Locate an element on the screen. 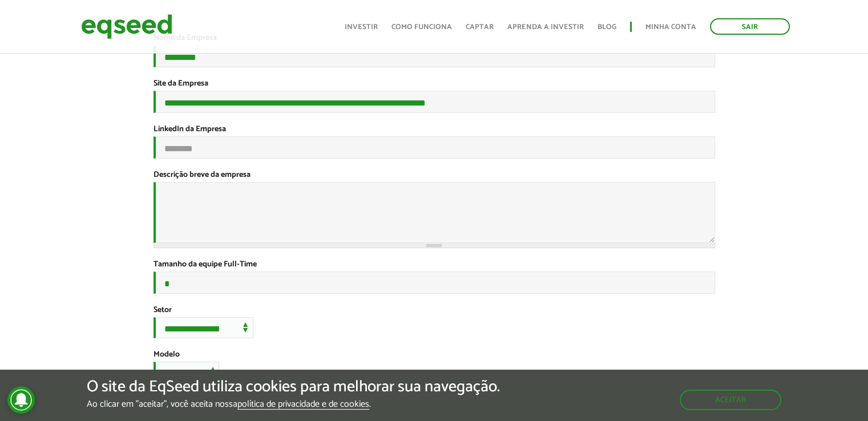 The image size is (868, 421). label: LinkedIn da Empresa is located at coordinates (190, 129).